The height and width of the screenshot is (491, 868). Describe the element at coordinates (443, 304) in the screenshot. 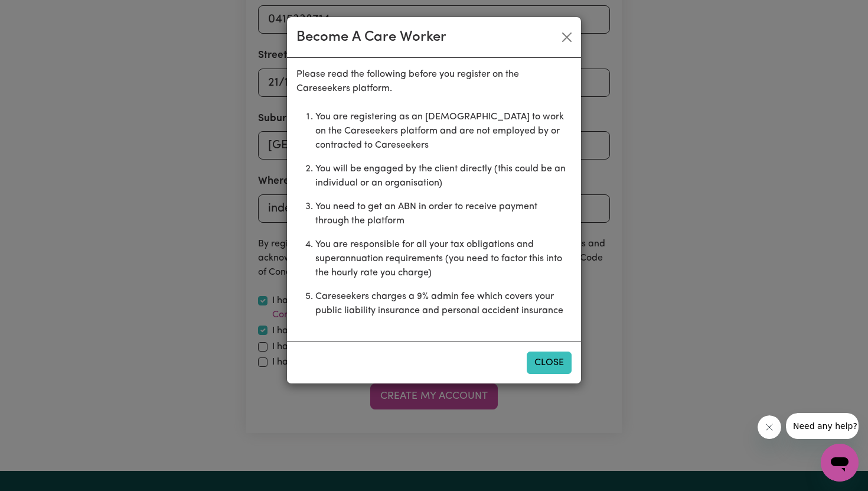

I see `li: Careseekers charges a 9% admin fee which covers your public liability insurance and personal acci...` at that location.